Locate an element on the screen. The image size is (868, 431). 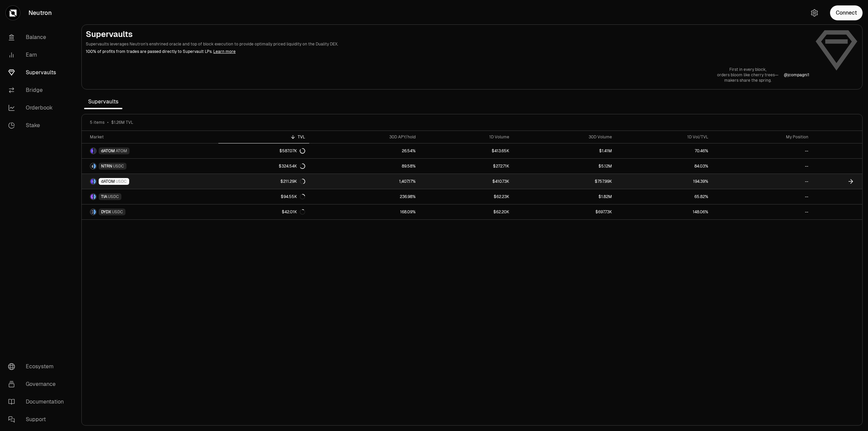
a: Documentation is located at coordinates (38, 402).